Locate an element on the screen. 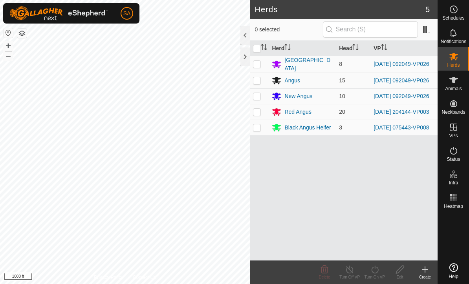 The width and height of the screenshot is (469, 284). span: Notifications is located at coordinates (453, 42).